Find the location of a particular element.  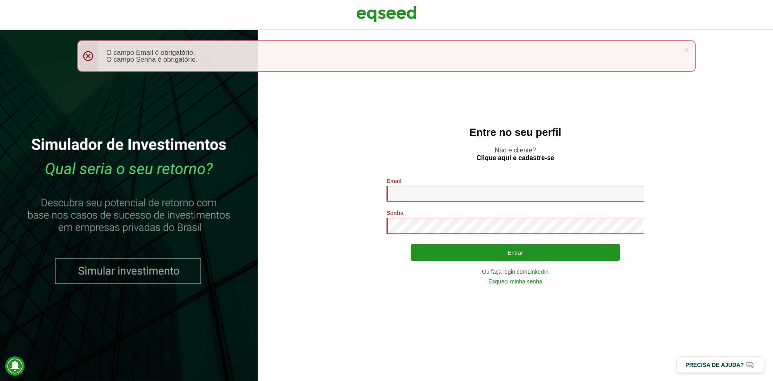

label: Email is located at coordinates (394, 181).